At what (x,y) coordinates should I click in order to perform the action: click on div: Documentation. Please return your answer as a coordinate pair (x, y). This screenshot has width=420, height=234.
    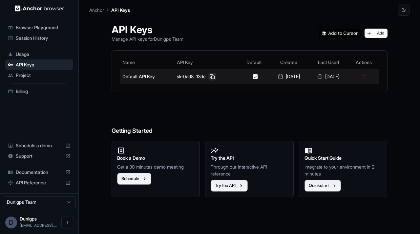
    Looking at the image, I should click on (39, 172).